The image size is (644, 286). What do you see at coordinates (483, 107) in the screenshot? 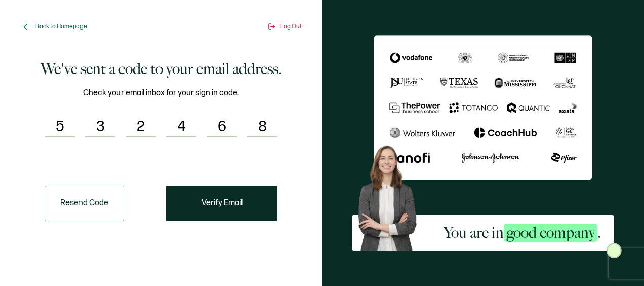
I see `img: Sertifier We've sent a code to your email address.` at bounding box center [483, 107].